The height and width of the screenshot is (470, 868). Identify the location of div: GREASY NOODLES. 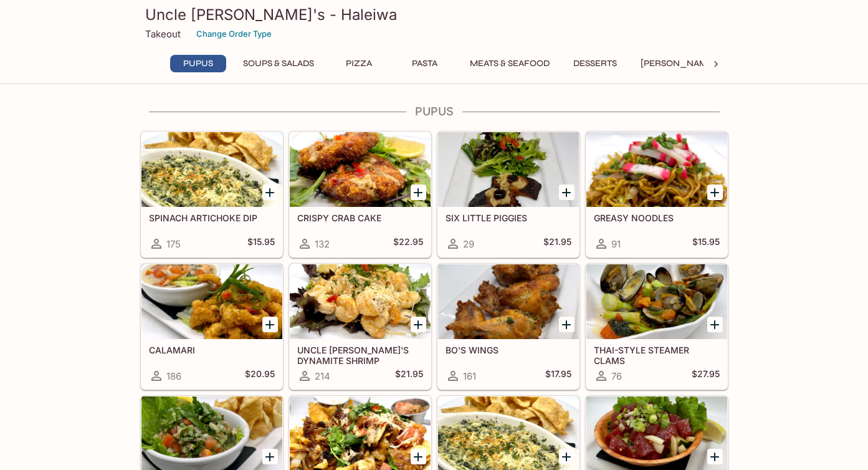
(657, 170).